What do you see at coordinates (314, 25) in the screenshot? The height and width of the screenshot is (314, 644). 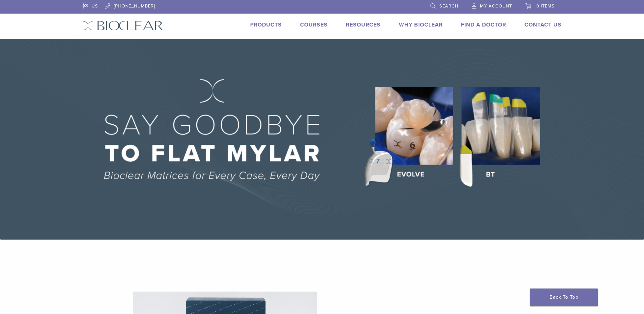 I see `a: Courses` at bounding box center [314, 25].